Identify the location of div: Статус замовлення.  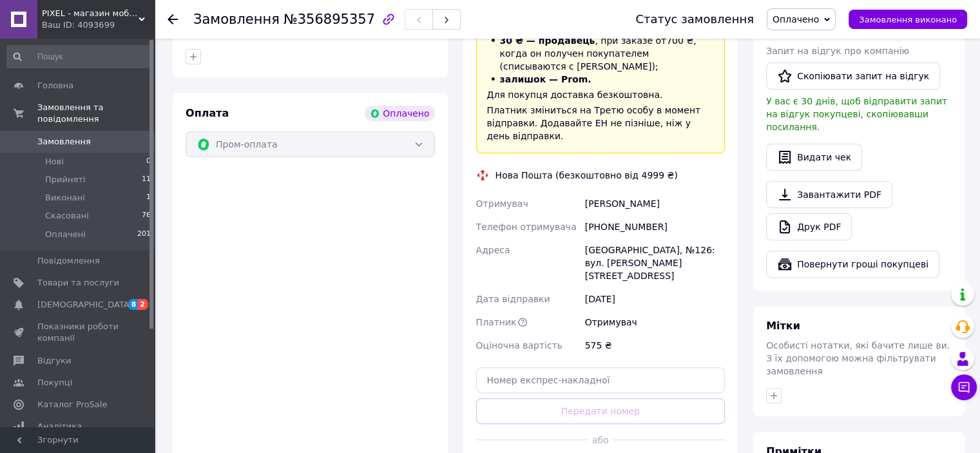
(695, 20).